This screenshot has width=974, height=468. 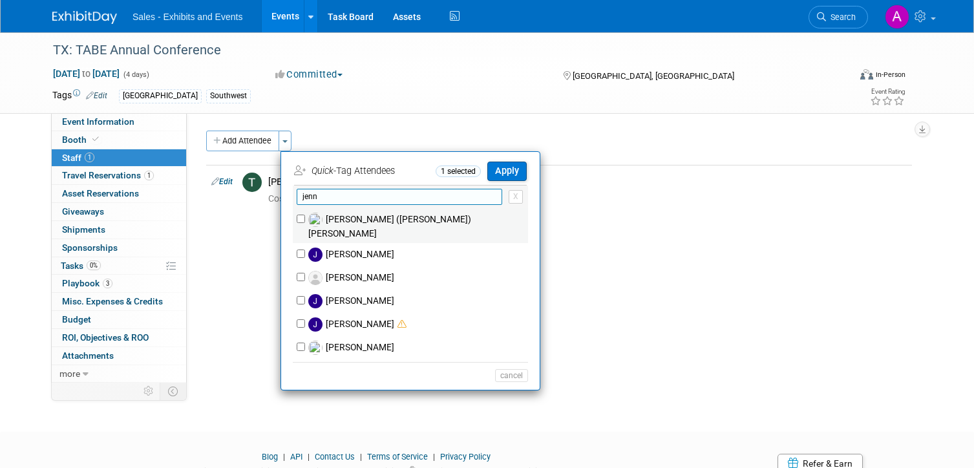 What do you see at coordinates (90, 247) in the screenshot?
I see `span: Sponsorships` at bounding box center [90, 247].